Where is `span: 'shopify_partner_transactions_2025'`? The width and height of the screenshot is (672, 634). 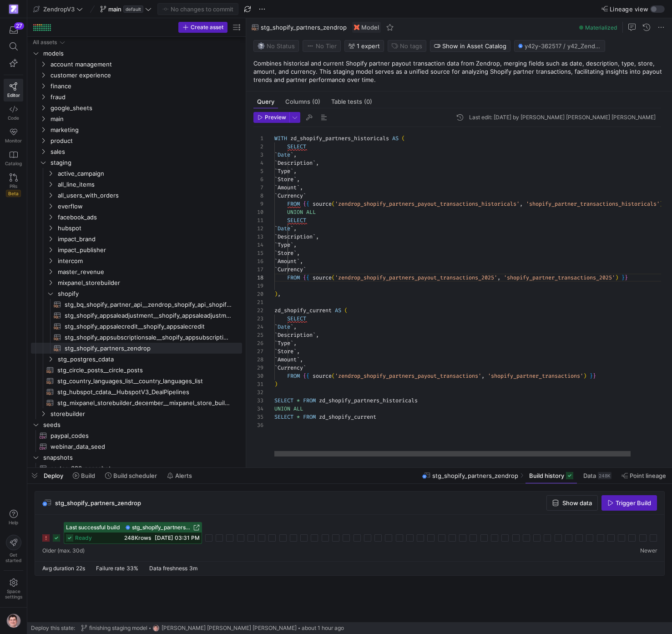 span: 'shopify_partner_transactions_2025' is located at coordinates (559, 277).